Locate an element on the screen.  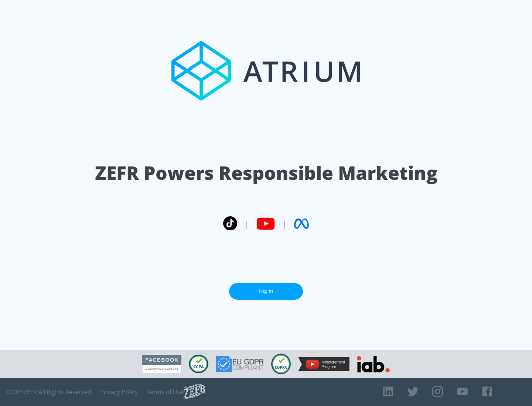
img: COPPA Compliant is located at coordinates (281, 364).